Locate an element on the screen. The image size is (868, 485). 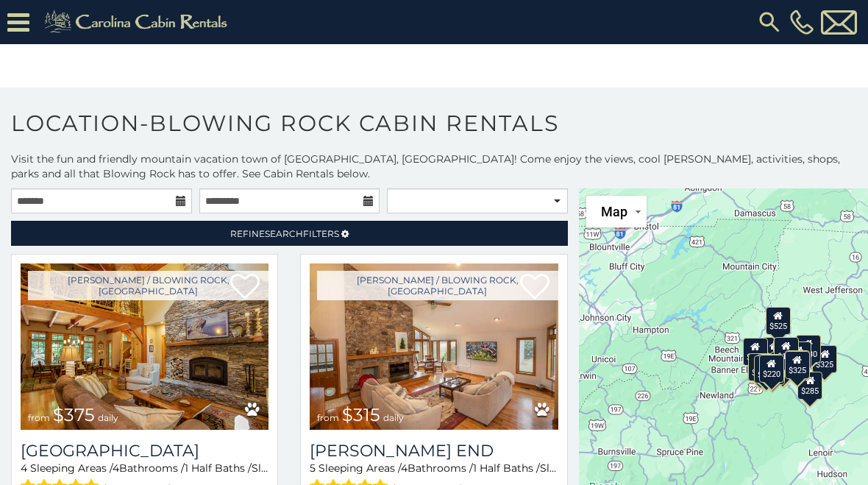
img: search-regular.svg is located at coordinates (770, 22).